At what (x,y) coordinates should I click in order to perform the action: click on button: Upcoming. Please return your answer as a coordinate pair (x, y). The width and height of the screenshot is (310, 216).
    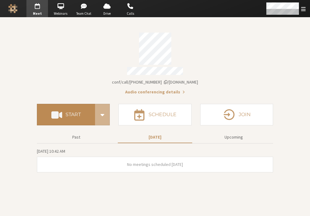
    Looking at the image, I should click on (233, 137).